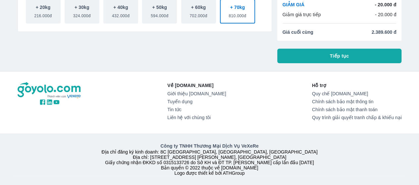  Describe the element at coordinates (82, 7) in the screenshot. I see `p: + 30kg` at that location.